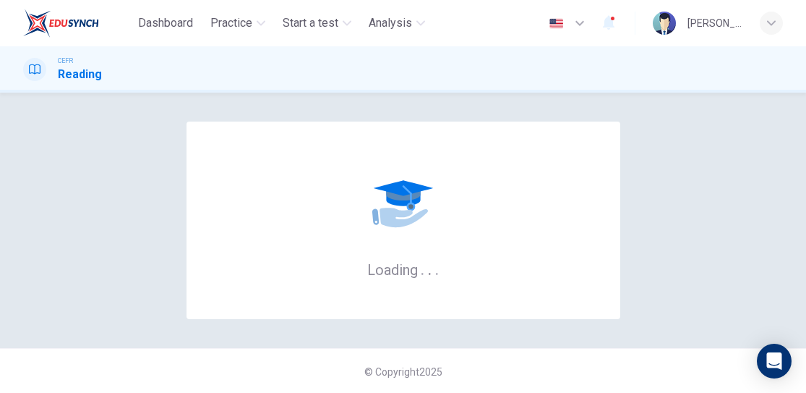  What do you see at coordinates (166, 23) in the screenshot?
I see `button: Dashboard` at bounding box center [166, 23].